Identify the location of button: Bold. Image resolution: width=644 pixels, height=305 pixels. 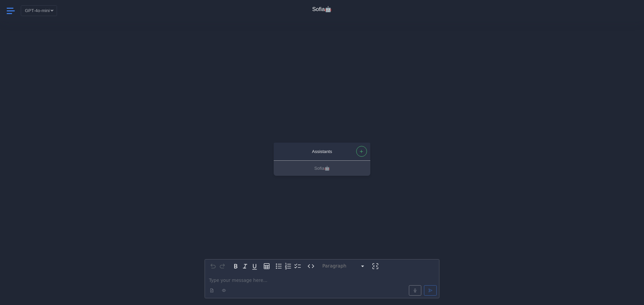
(236, 266).